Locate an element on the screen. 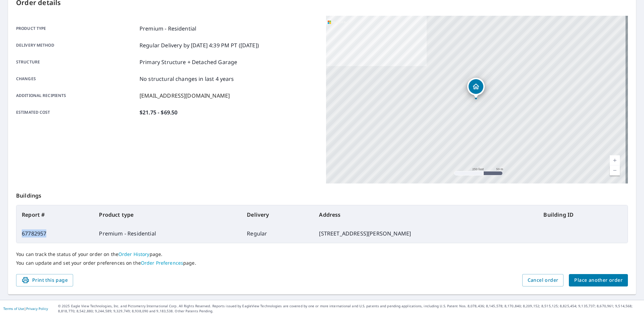 The image size is (644, 317). span: Place another order is located at coordinates (599, 280).